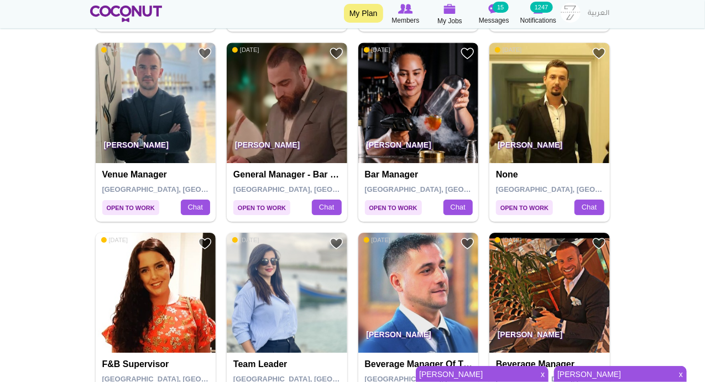 This screenshot has height=382, width=705. Describe the element at coordinates (405, 20) in the screenshot. I see `span: Members` at that location.